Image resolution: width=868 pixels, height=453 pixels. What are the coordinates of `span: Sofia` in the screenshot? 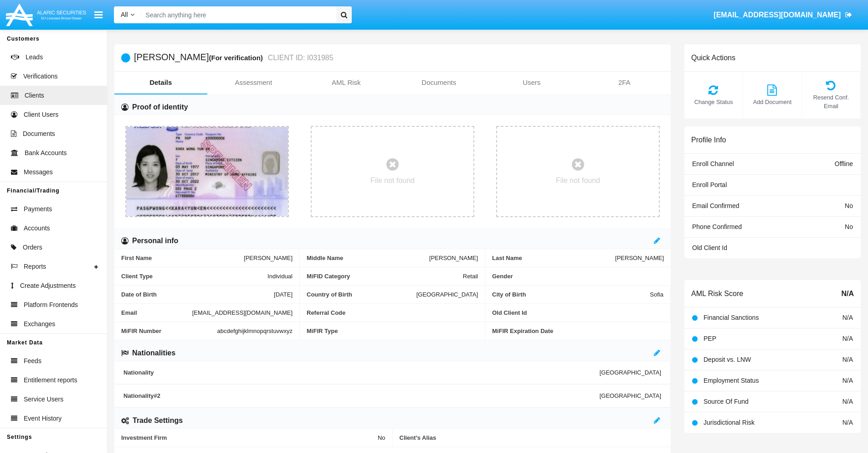 It's located at (656, 294).